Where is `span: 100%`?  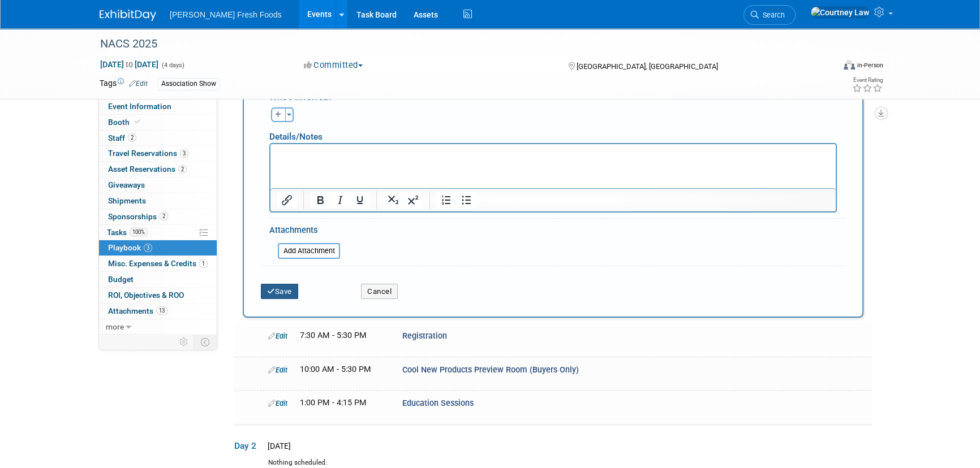
span: 100% is located at coordinates (138, 232).